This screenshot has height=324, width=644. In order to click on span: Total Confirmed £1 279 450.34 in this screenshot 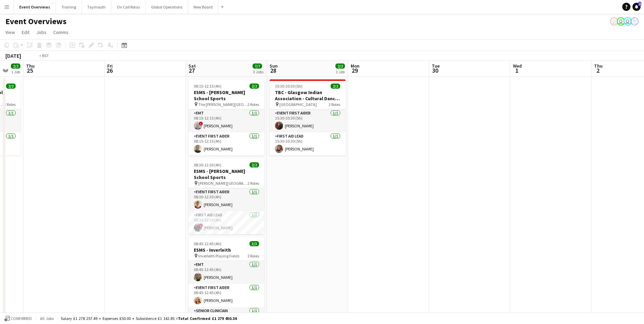, I will do `click(207, 318)`.